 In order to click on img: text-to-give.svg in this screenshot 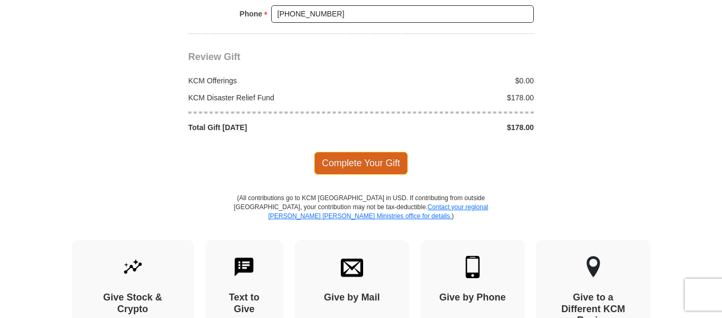, I will do `click(244, 267)`.